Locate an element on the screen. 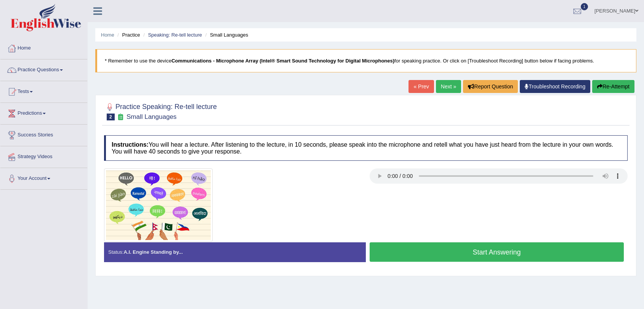  b: Instructions: is located at coordinates (130, 144).